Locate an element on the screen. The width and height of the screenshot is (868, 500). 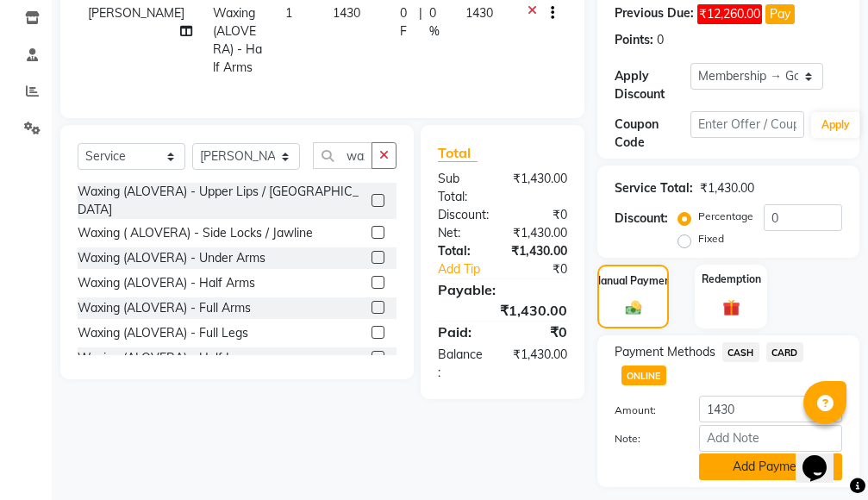
label: Percentage is located at coordinates (726, 217).